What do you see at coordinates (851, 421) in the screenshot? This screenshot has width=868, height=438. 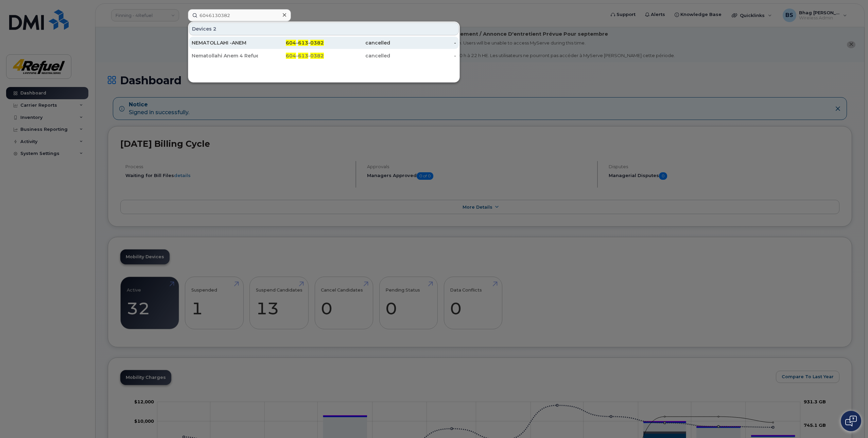 I see `img: Open chat` at bounding box center [851, 421].